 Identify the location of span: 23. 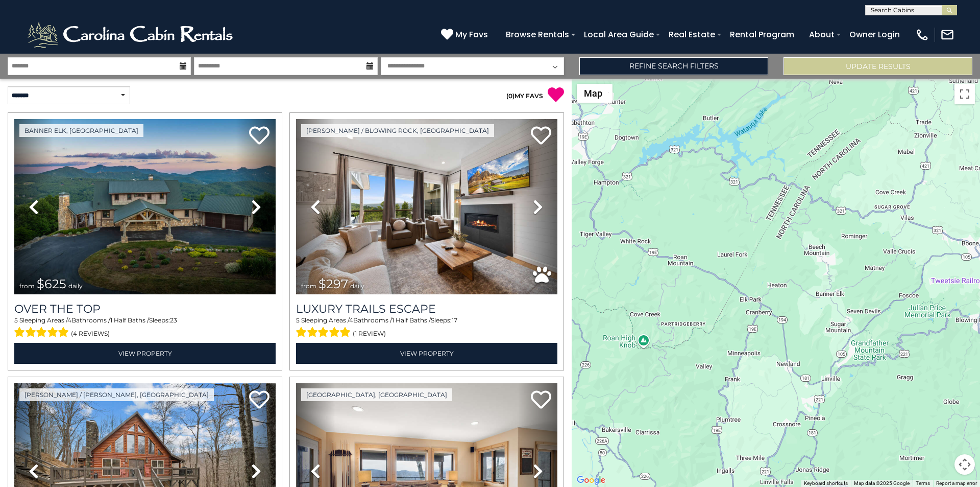
(174, 320).